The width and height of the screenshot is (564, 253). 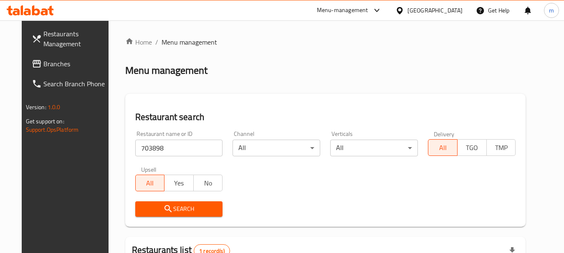 What do you see at coordinates (54, 107) in the screenshot?
I see `span: 1.0.0` at bounding box center [54, 107].